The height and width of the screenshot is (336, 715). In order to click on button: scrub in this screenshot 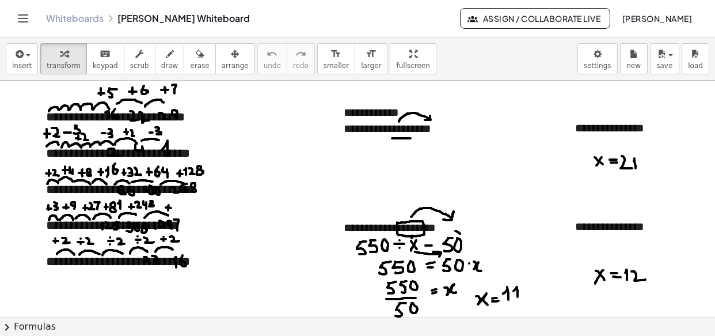, I will do `click(139, 59)`.